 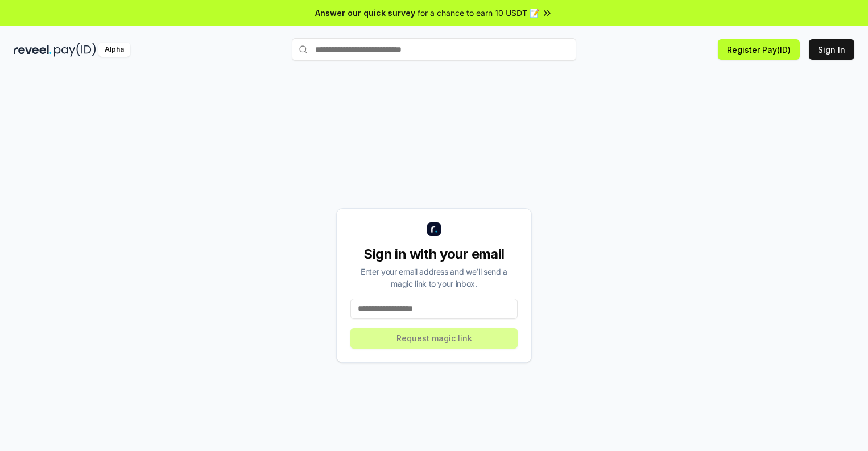 I want to click on span: Answer our quick survey, so click(x=365, y=13).